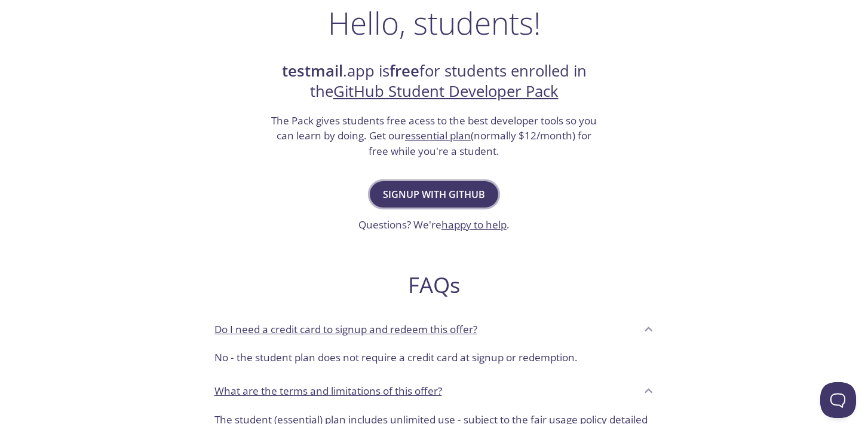  I want to click on a: happy to help, so click(474, 224).